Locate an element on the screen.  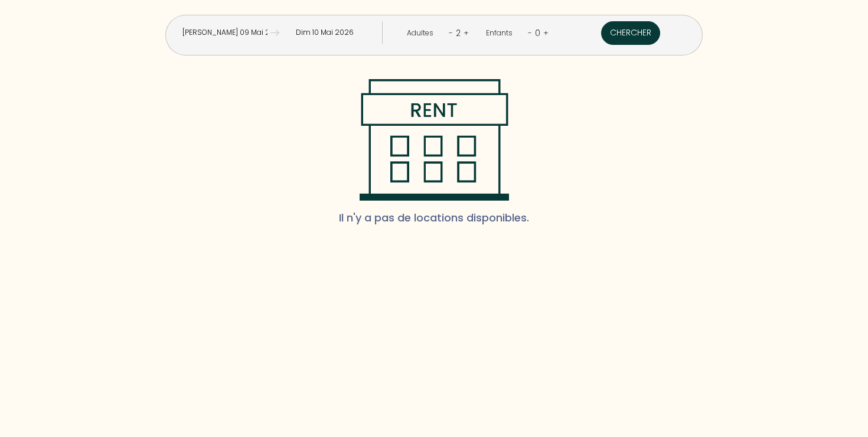
div: 0 is located at coordinates (538, 33).